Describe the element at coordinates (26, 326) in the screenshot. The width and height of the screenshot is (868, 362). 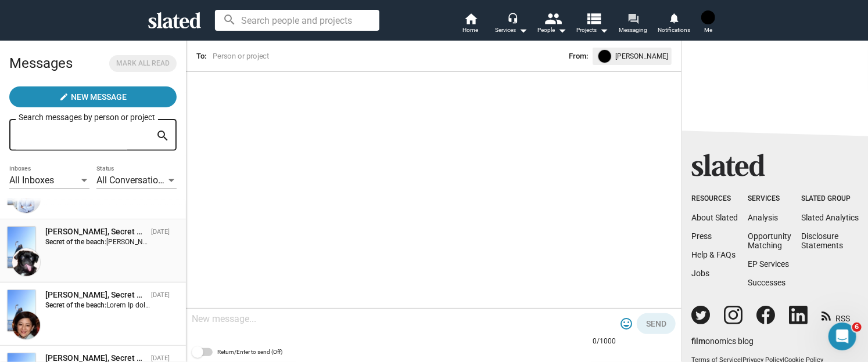
I see `img: pat tsao` at that location.